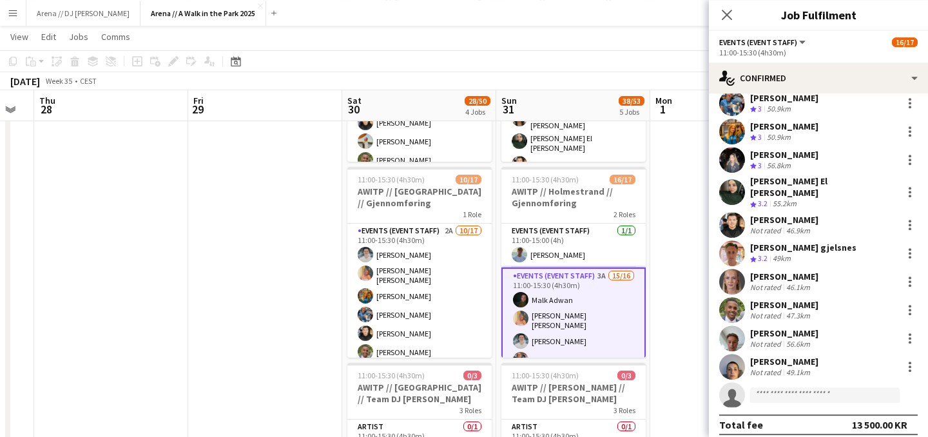 Image resolution: width=928 pixels, height=437 pixels. I want to click on div: Total fee, so click(741, 425).